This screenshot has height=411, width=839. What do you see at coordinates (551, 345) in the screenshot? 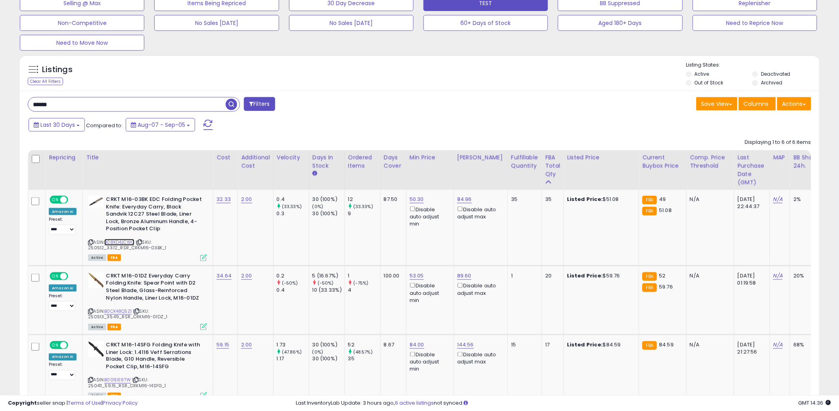
I see `div: 17` at bounding box center [551, 345].